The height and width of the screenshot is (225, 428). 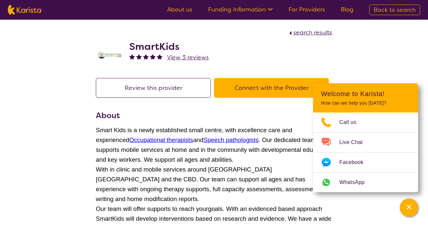 What do you see at coordinates (365, 182) in the screenshot?
I see `a: Web link opens in a new tab.` at bounding box center [365, 182].